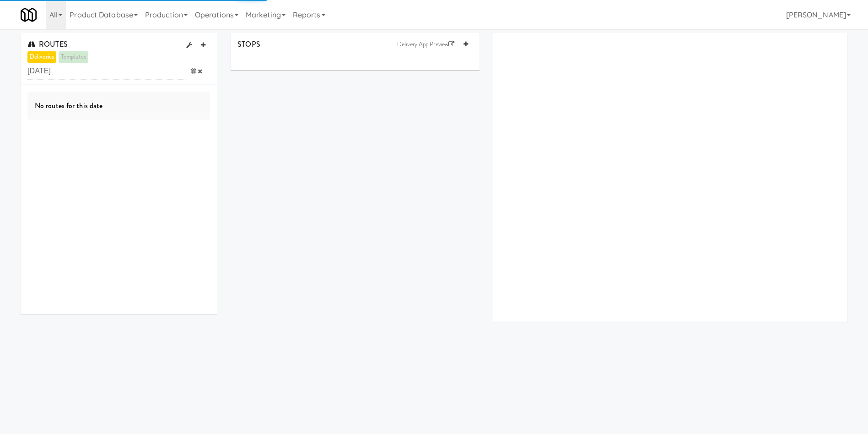  What do you see at coordinates (29, 15) in the screenshot?
I see `img: Micromart` at bounding box center [29, 15].